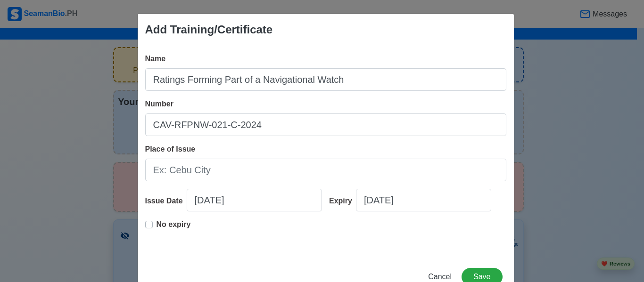 The image size is (644, 282). I want to click on p: No expiry, so click(174, 225).